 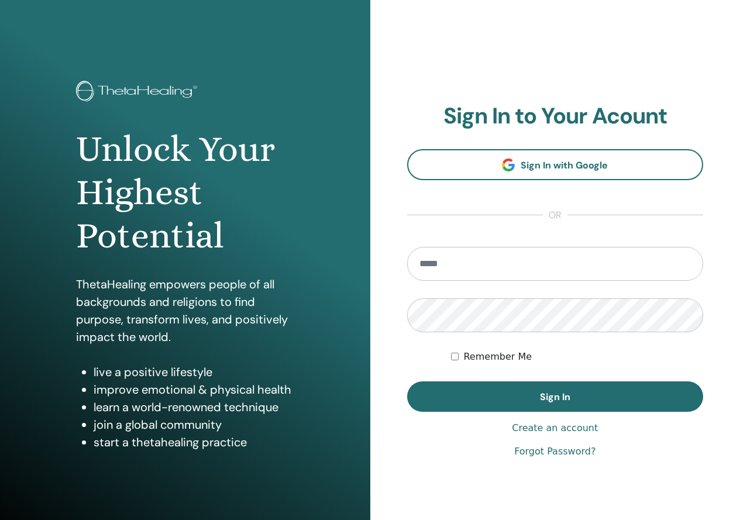 What do you see at coordinates (194, 442) in the screenshot?
I see `li: start a thetahealing practice` at bounding box center [194, 442].